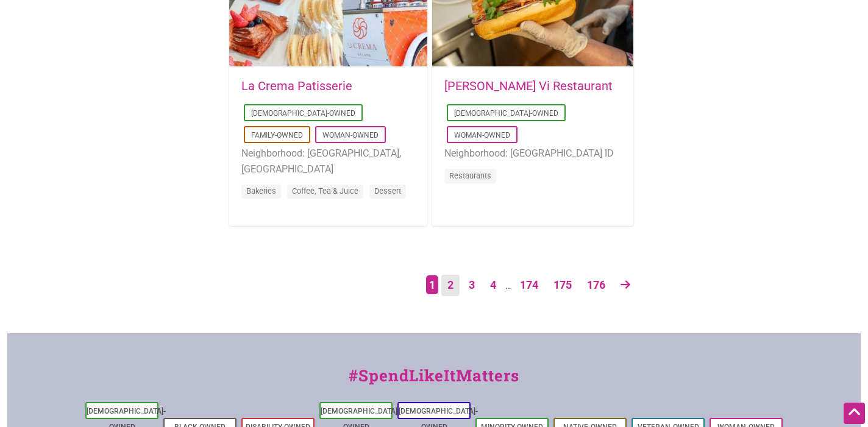 The image size is (868, 427). What do you see at coordinates (596, 285) in the screenshot?
I see `a: Page 176` at bounding box center [596, 285].